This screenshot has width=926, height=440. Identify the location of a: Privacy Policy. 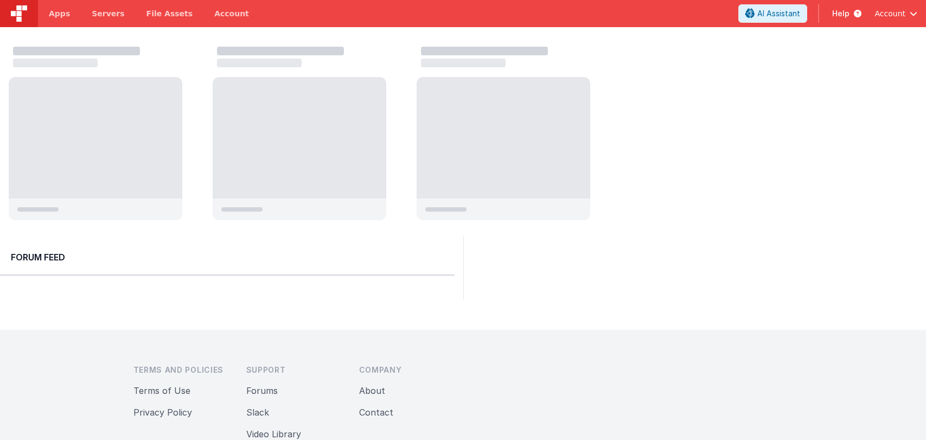
(163, 412).